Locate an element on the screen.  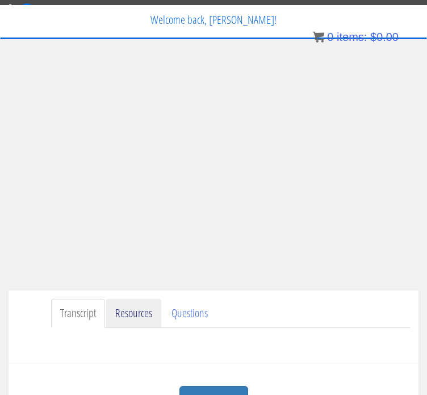
a: 0 is located at coordinates (22, 8).